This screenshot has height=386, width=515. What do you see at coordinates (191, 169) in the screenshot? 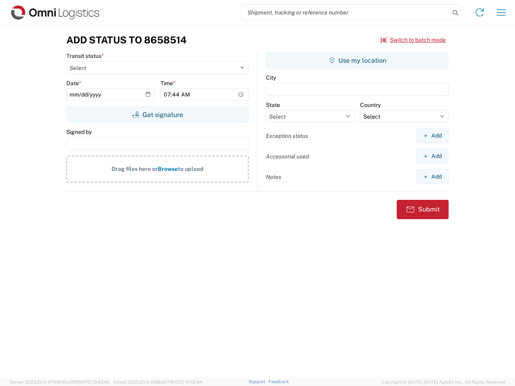
I see `span: to upload` at bounding box center [191, 169].